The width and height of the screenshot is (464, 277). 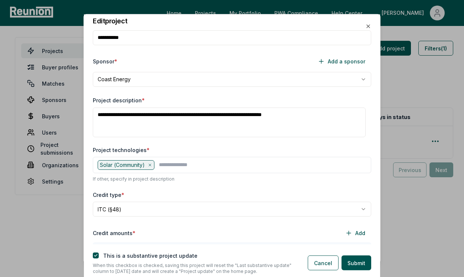 What do you see at coordinates (108, 195) in the screenshot?
I see `label: Credit type` at bounding box center [108, 195].